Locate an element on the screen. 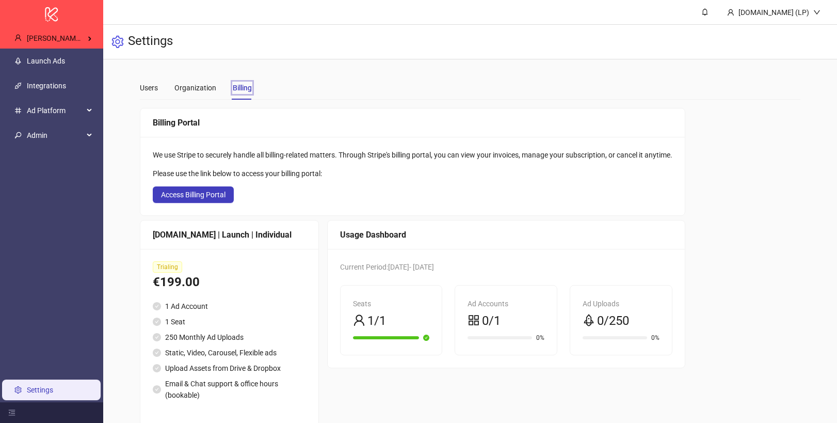 The height and width of the screenshot is (423, 837). li: 250 Monthly Ad Uploads is located at coordinates (229, 337).